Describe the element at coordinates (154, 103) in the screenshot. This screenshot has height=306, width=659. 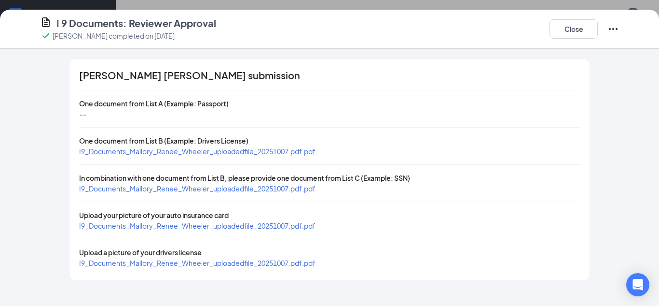
I see `span: One document from List A (Example: Passport)` at that location.